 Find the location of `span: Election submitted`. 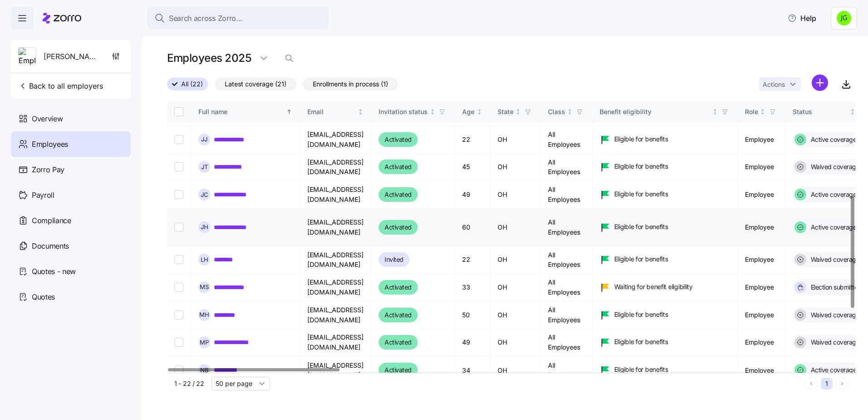

span: Election submitted is located at coordinates (835, 287).